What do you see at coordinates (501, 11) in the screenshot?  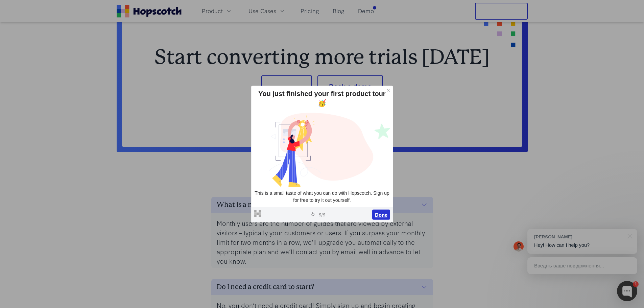 I see `a: Free Trial` at bounding box center [501, 11].